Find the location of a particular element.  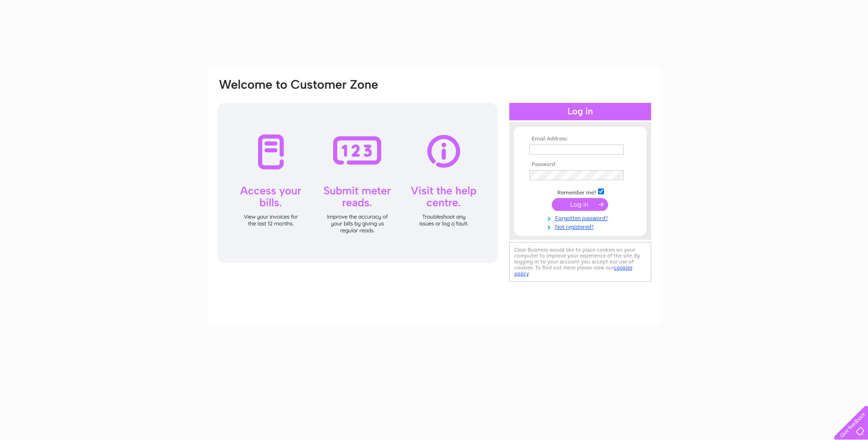

div: Clear Business would like to place cookies on your computer to improve your experience of the sit... is located at coordinates (581, 262).